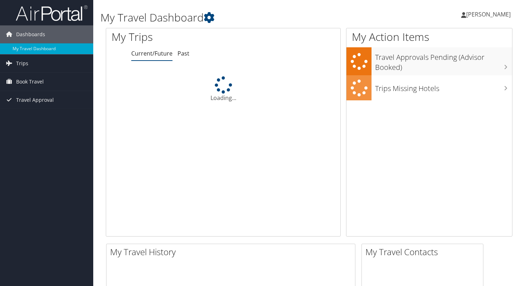  Describe the element at coordinates (240, 18) in the screenshot. I see `h1: My Travel Dashboard` at that location.